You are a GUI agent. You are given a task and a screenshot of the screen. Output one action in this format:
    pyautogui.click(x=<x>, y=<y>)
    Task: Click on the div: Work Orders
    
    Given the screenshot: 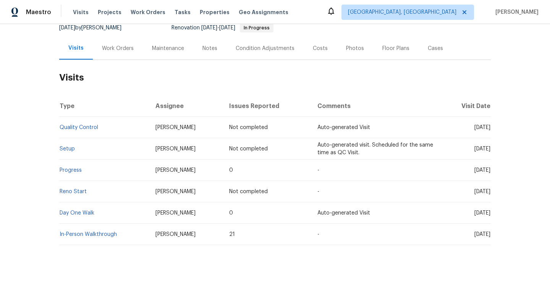 What is the action you would take?
    pyautogui.click(x=118, y=49)
    